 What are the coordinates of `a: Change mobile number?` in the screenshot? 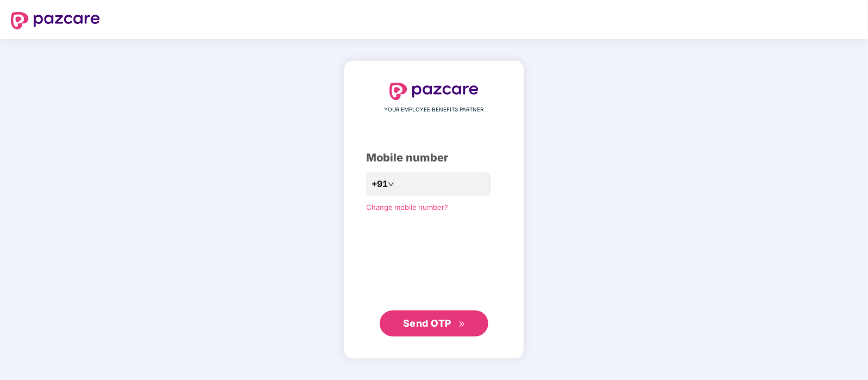 It's located at (407, 207).